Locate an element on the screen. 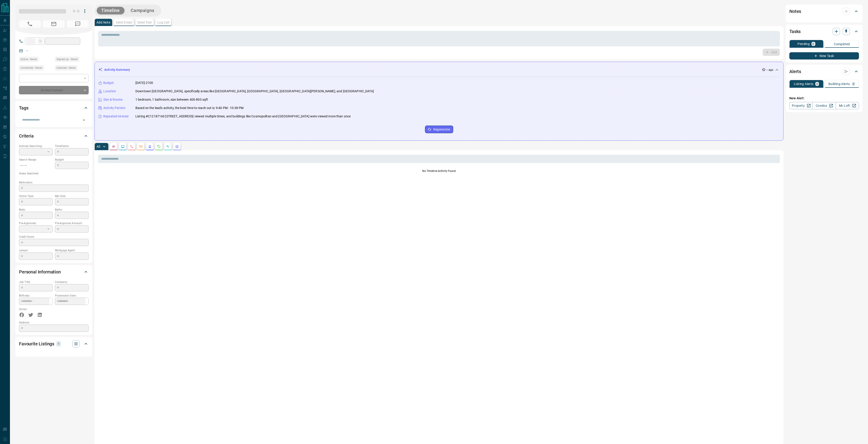 This screenshot has height=444, width=868. h2: Alerts is located at coordinates (795, 72).